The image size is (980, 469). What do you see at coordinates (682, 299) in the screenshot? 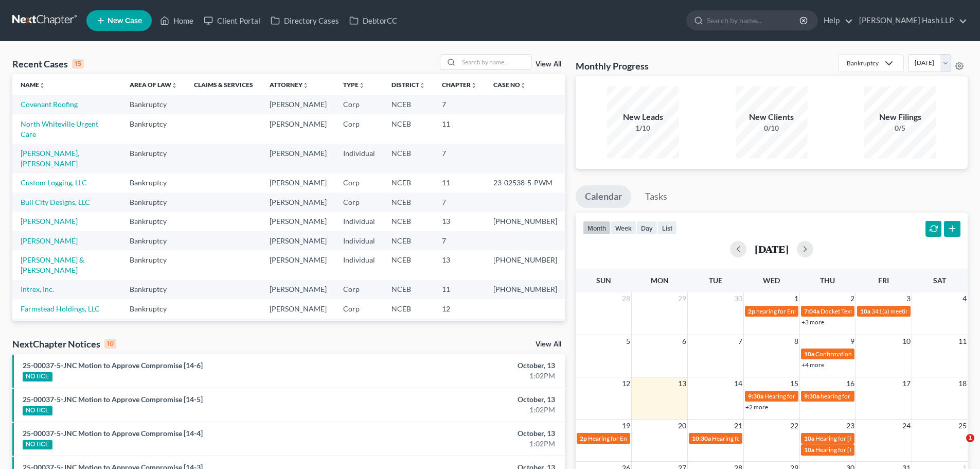
I see `span: 29` at bounding box center [682, 299].